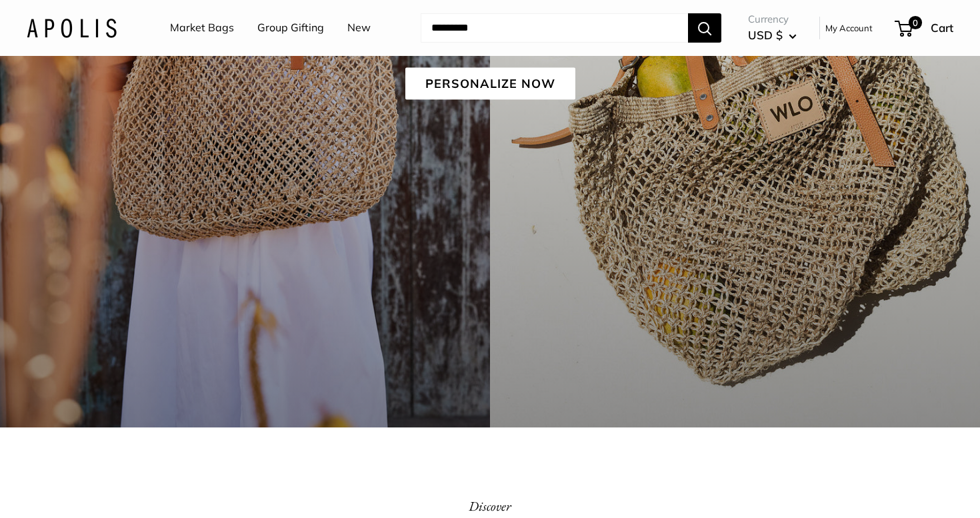 Image resolution: width=980 pixels, height=518 pixels. What do you see at coordinates (490, 84) in the screenshot?
I see `a: Personalize Now` at bounding box center [490, 84].